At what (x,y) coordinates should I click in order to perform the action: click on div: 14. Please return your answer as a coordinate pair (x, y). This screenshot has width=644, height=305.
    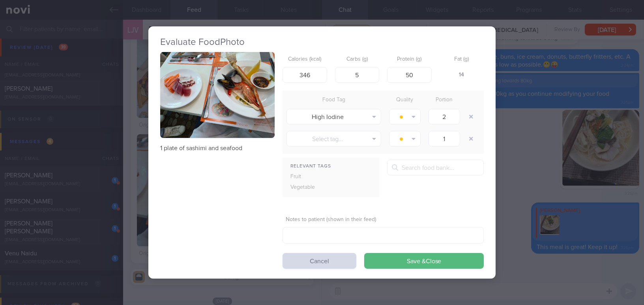
    Looking at the image, I should click on (461, 75).